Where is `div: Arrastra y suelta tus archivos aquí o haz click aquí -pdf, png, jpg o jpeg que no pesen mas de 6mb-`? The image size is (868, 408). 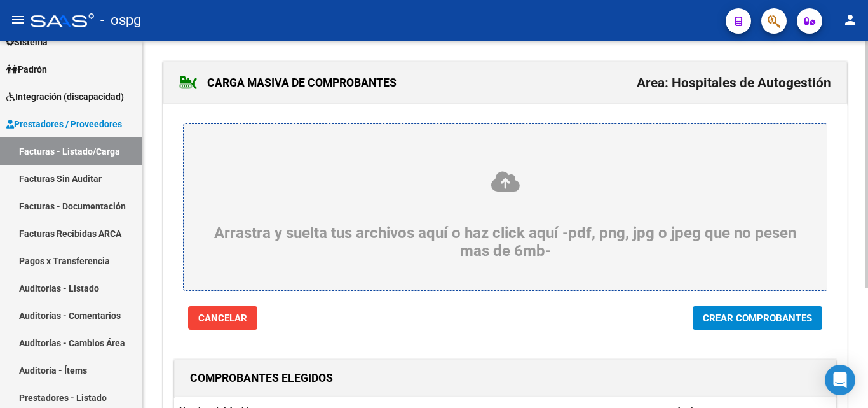
div: Arrastra y suelta tus archivos aquí o haz click aquí -pdf, png, jpg o jpeg que no pesen mas de 6mb- is located at coordinates (505, 215).